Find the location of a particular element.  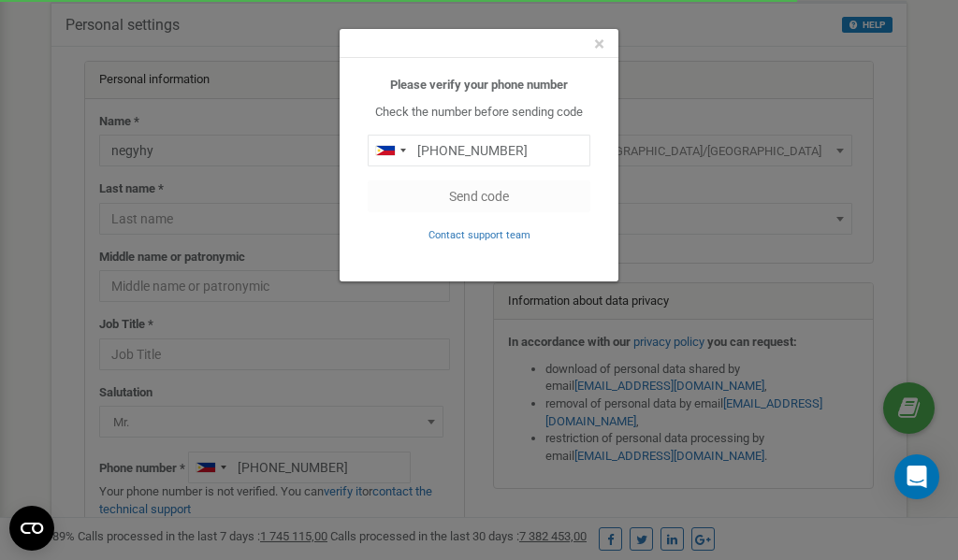

small: Contact support team is located at coordinates (479, 235).